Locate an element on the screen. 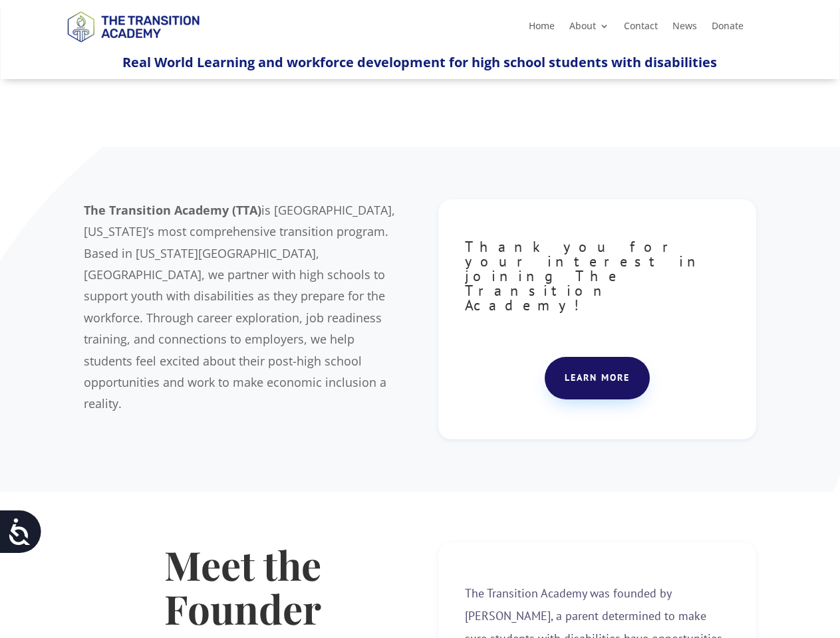 The height and width of the screenshot is (638, 840). a: Home is located at coordinates (541, 28).